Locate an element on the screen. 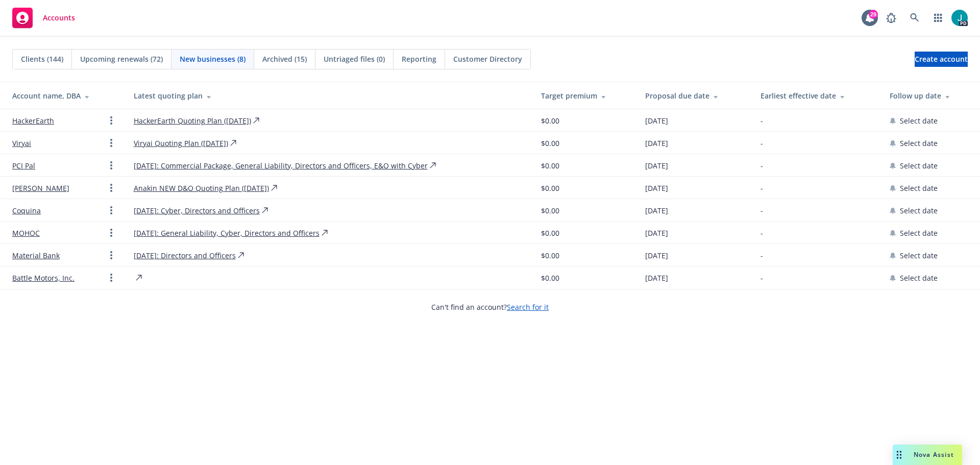 The image size is (980, 465). div: Latest quoting plan is located at coordinates (330, 95).